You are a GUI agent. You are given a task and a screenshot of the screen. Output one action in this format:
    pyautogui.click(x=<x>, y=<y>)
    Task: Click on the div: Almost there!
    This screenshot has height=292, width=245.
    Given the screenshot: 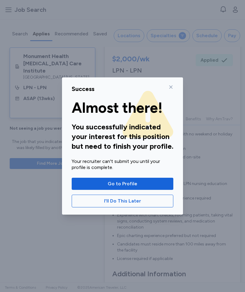 What is the action you would take?
    pyautogui.click(x=122, y=108)
    